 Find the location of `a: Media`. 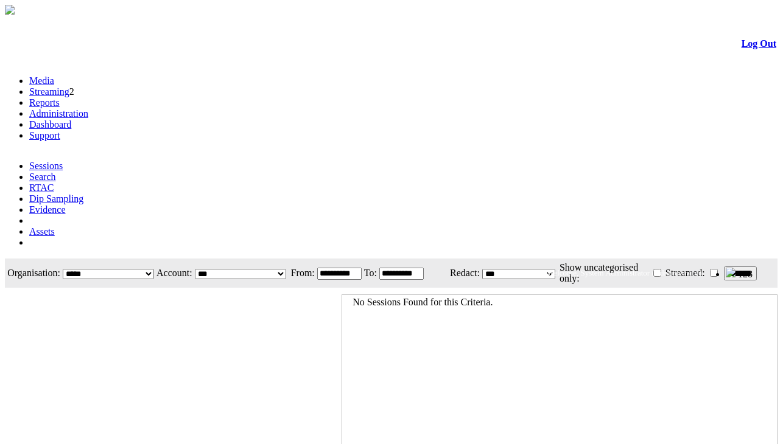

a: Media is located at coordinates (41, 80).